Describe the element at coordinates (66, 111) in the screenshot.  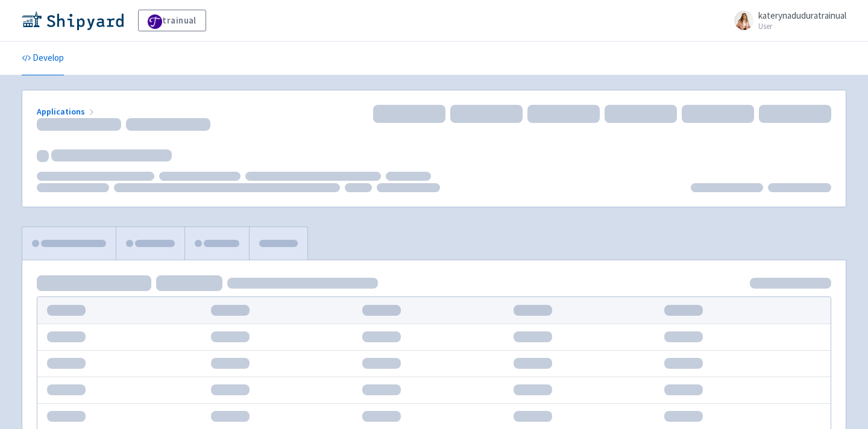
I see `a: Applications` at that location.